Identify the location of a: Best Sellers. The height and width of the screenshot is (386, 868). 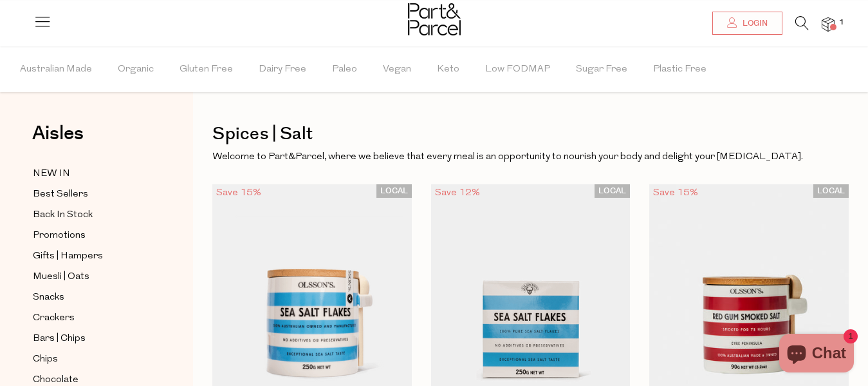
(91, 193).